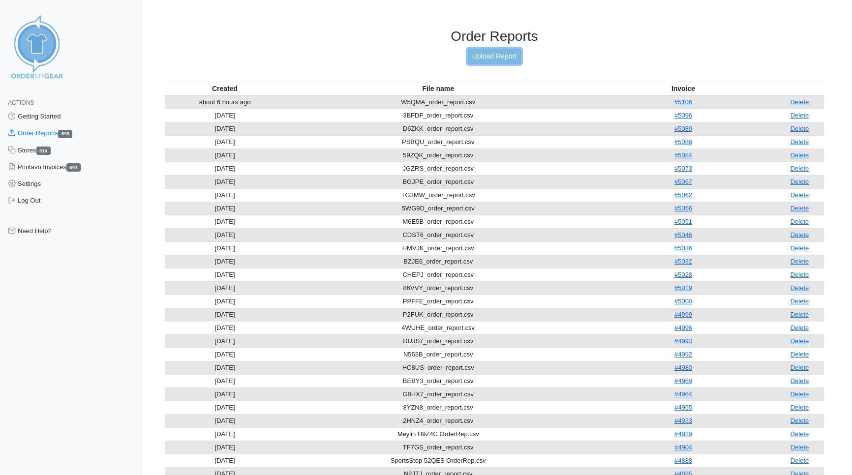 This screenshot has height=475, width=852. Describe the element at coordinates (438, 115) in the screenshot. I see `td: 3BFDF_order_report.csv` at that location.